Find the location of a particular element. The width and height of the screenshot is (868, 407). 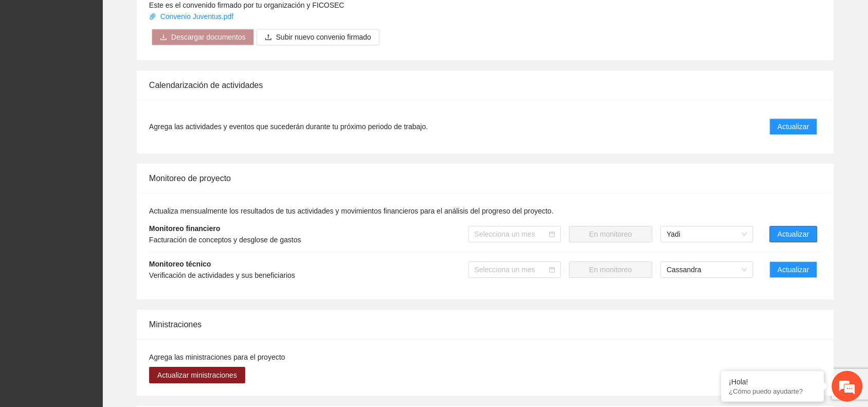

span: Estamos en línea. is located at coordinates (101, 189).